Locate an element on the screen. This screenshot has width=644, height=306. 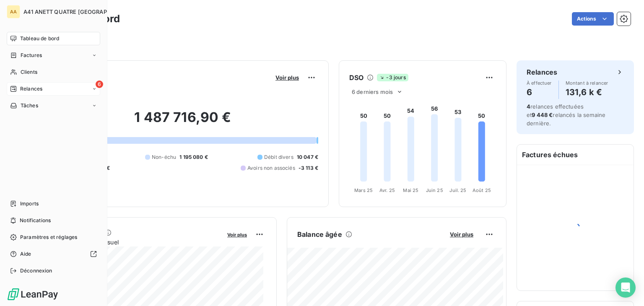
span: 10 047 € is located at coordinates (308, 157).